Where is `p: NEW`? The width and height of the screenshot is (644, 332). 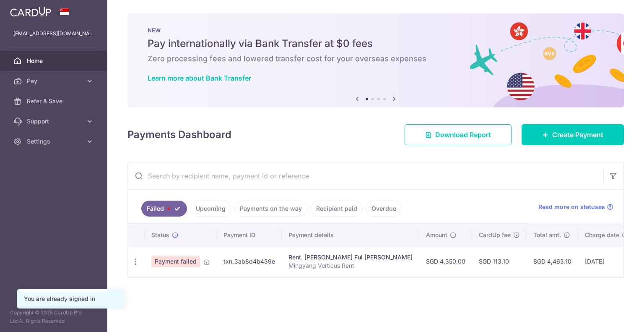
p: NEW is located at coordinates (376, 30).